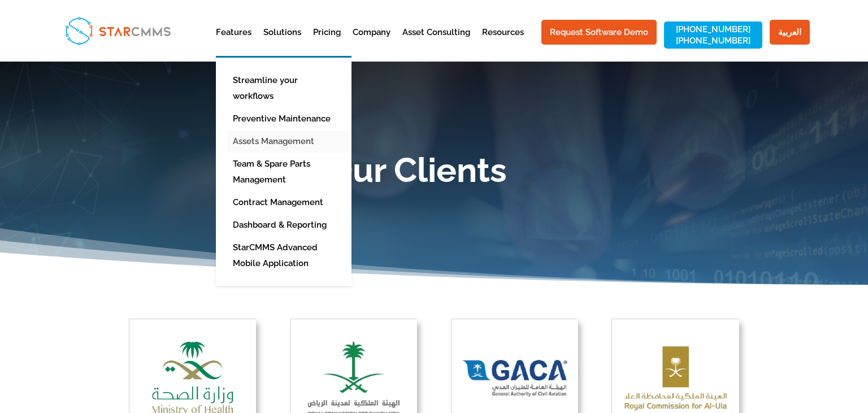  What do you see at coordinates (436, 41) in the screenshot?
I see `a: Asset Consulting` at bounding box center [436, 41].